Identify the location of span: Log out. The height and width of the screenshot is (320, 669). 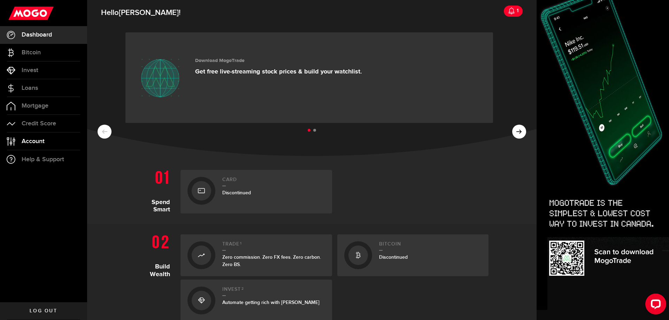
(43, 311).